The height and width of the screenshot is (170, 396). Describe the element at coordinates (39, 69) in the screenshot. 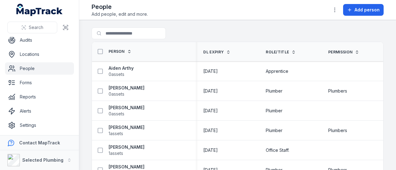

I see `a: People` at that location.